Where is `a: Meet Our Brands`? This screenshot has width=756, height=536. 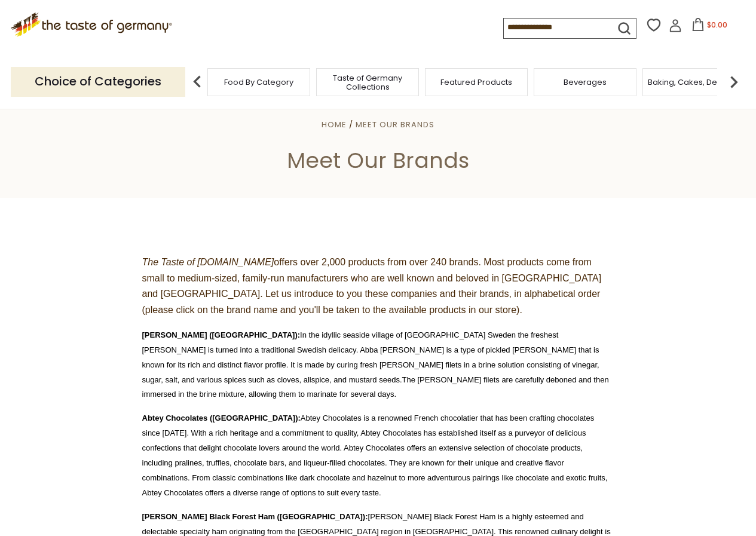
a: Meet Our Brands is located at coordinates (395, 124).